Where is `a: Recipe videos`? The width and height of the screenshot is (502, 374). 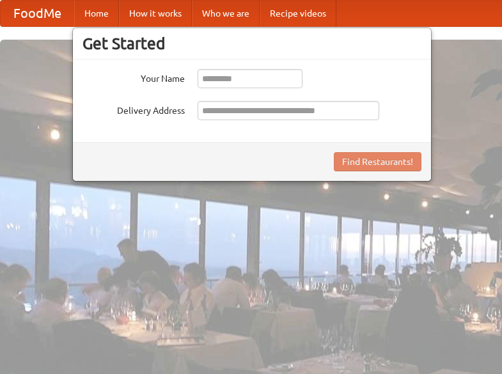
a: Recipe videos is located at coordinates (298, 13).